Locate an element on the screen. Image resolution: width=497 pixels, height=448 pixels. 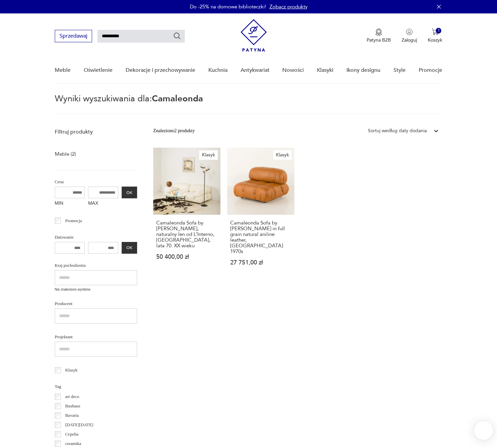
p: 50 400,00 zł is located at coordinates (187, 257).